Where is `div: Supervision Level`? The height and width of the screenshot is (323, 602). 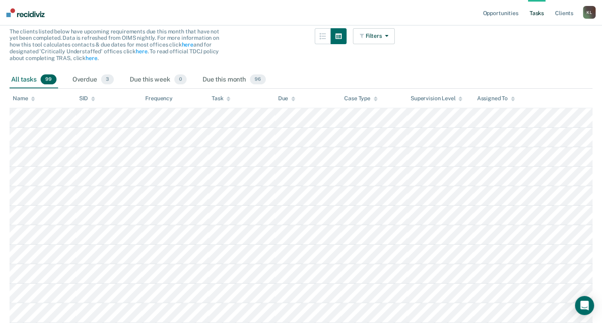
div: Supervision Level is located at coordinates (437, 98).